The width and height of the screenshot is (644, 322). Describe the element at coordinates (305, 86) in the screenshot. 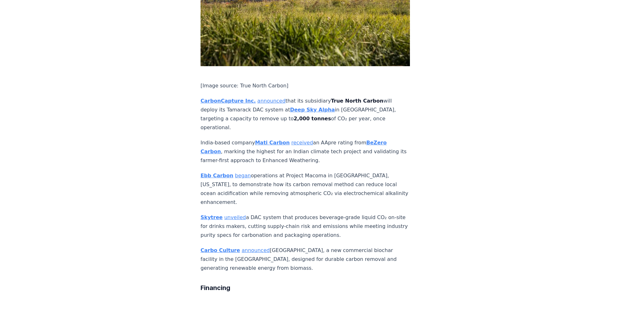

I see `p: [Image source: True North Carbon]` at that location.